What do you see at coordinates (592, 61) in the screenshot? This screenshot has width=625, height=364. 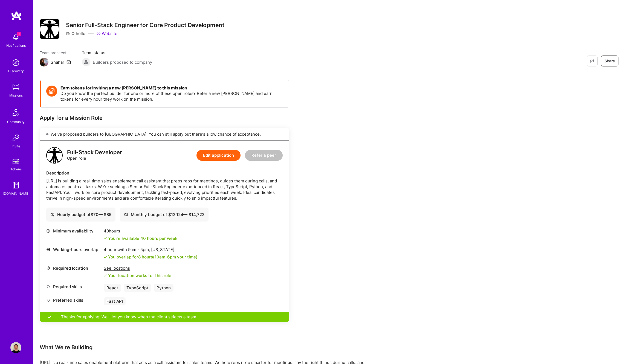 I see `i: icon EyeClosed` at bounding box center [592, 61].